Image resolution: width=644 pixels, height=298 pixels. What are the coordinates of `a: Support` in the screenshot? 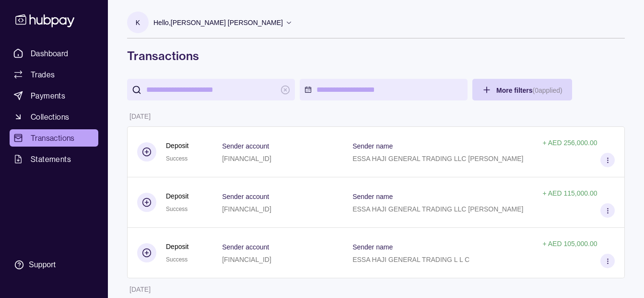 It's located at (53, 265).